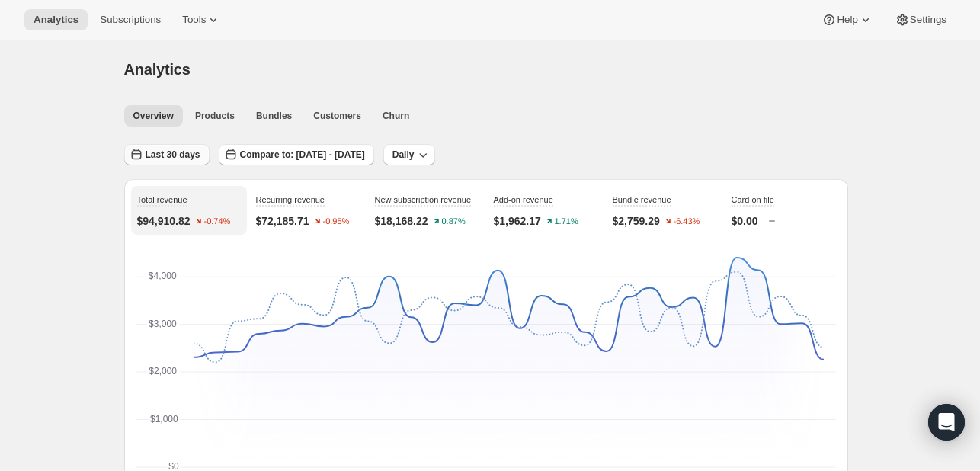 The height and width of the screenshot is (471, 980). Describe the element at coordinates (423, 200) in the screenshot. I see `span: New subscription revenue` at that location.